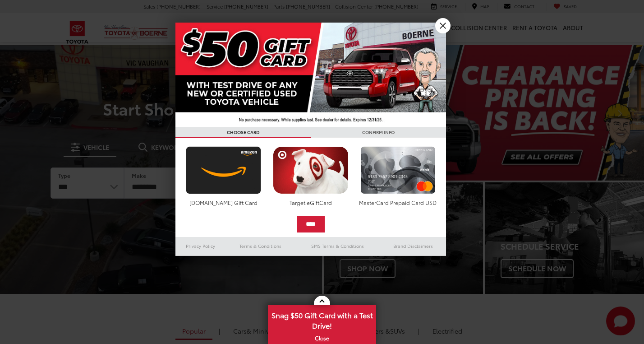 The height and width of the screenshot is (344, 644). What do you see at coordinates (378, 132) in the screenshot?
I see `h3: CONFIRM INFO` at bounding box center [378, 132].